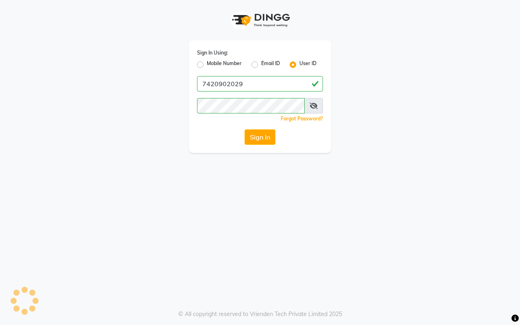 Image resolution: width=520 pixels, height=325 pixels. Describe the element at coordinates (212, 53) in the screenshot. I see `label: Sign In Using:` at that location.